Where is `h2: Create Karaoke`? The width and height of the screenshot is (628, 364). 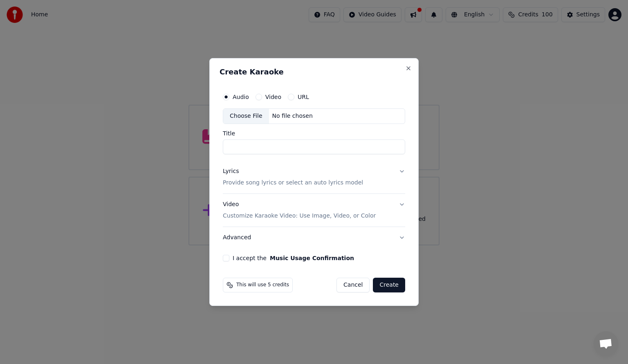 h2: Create Karaoke is located at coordinates (314, 72).